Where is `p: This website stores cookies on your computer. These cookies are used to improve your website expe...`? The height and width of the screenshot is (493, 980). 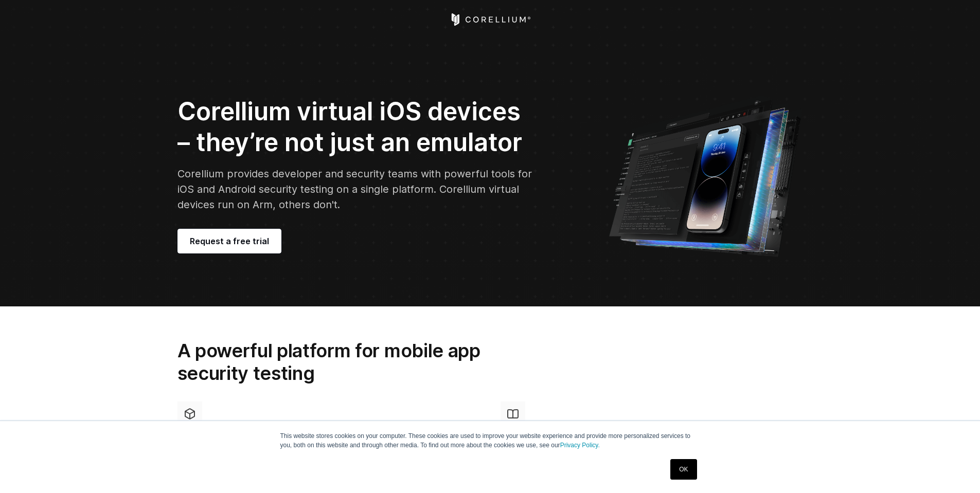 p: This website stores cookies on your computer. These cookies are used to improve your website expe... is located at coordinates (490, 441).